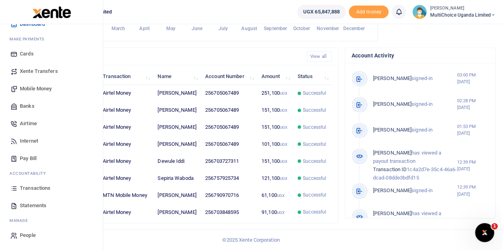  Describe the element at coordinates (275, 93) in the screenshot. I see `td: 251,100` at that location.